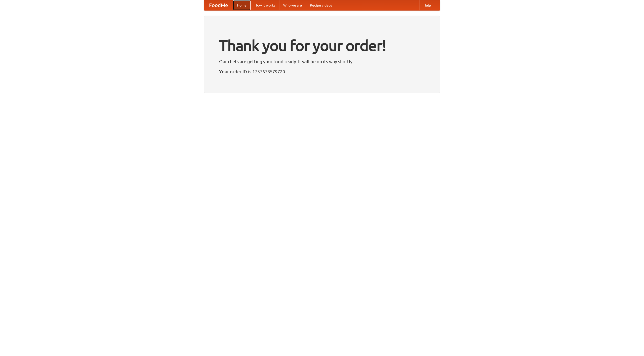 This screenshot has height=356, width=644. What do you see at coordinates (218, 6) in the screenshot?
I see `a: FoodMe` at bounding box center [218, 6].